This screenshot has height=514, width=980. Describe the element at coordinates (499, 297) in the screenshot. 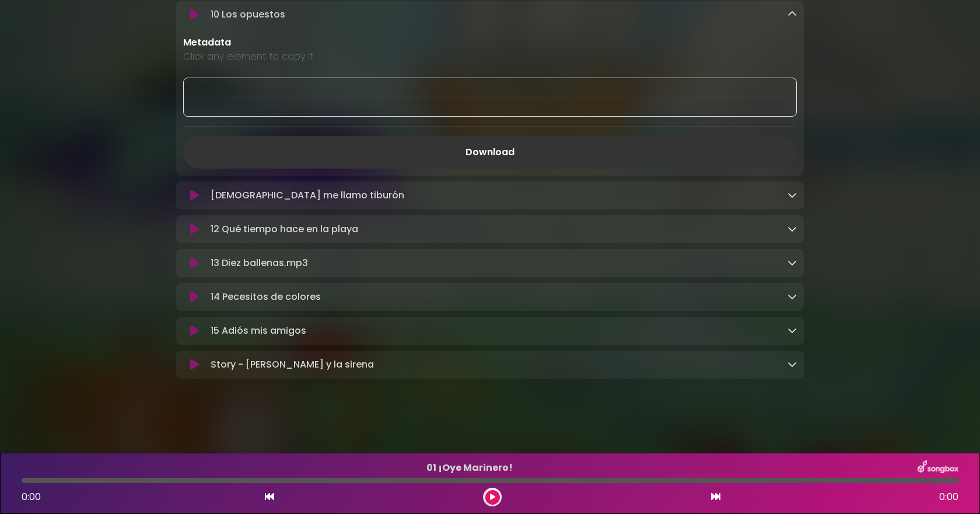

I see `p: 14 Pecesitos de colores` at that location.